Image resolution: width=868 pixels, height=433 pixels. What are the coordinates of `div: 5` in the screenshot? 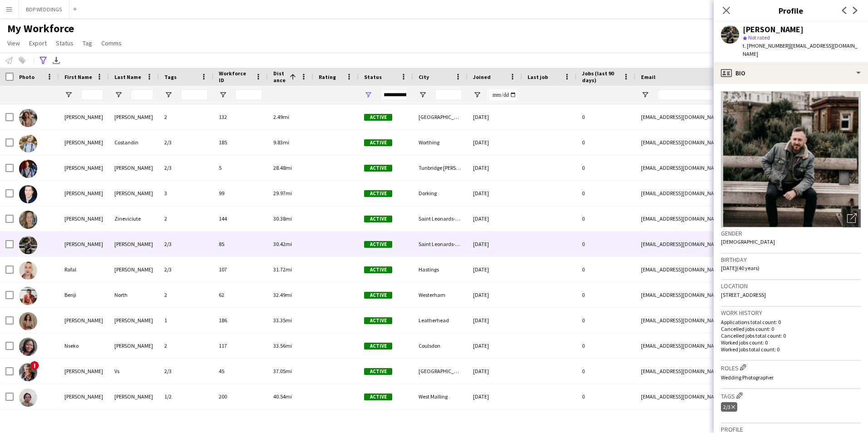 It's located at (240, 168).